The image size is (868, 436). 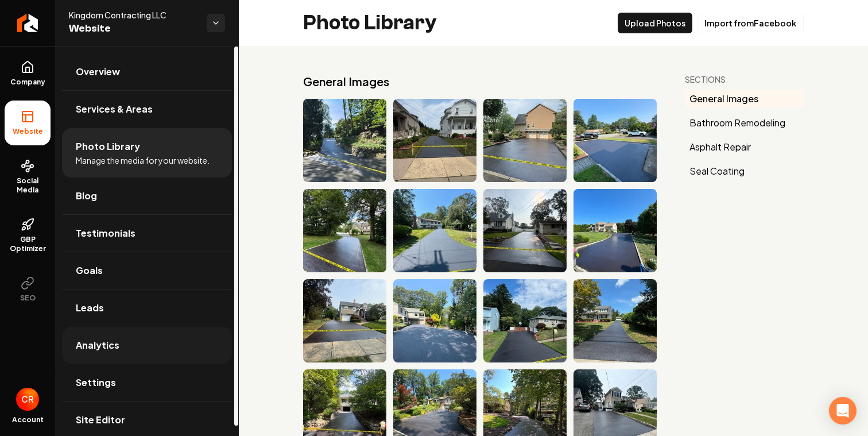 I want to click on h2: Photo Library, so click(x=369, y=23).